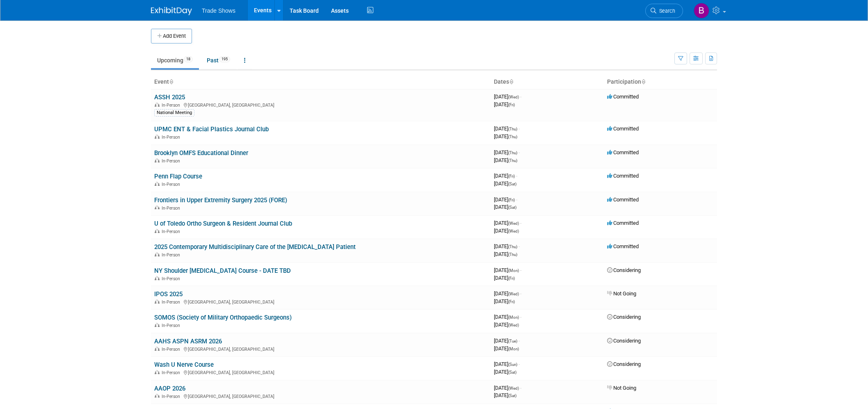  Describe the element at coordinates (621, 387) in the screenshot. I see `span: Not Going` at that location.